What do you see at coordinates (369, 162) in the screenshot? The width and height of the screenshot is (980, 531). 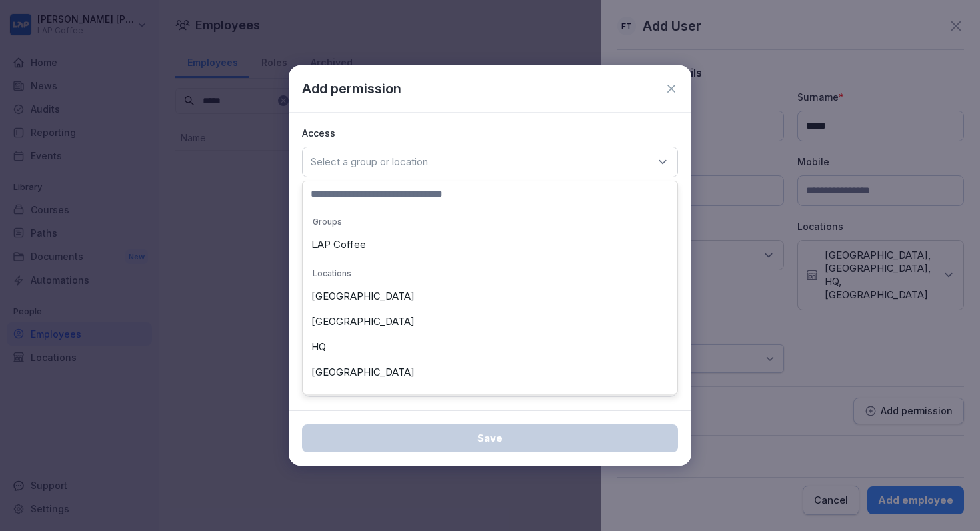 I see `p: Select a group or location` at bounding box center [369, 162].